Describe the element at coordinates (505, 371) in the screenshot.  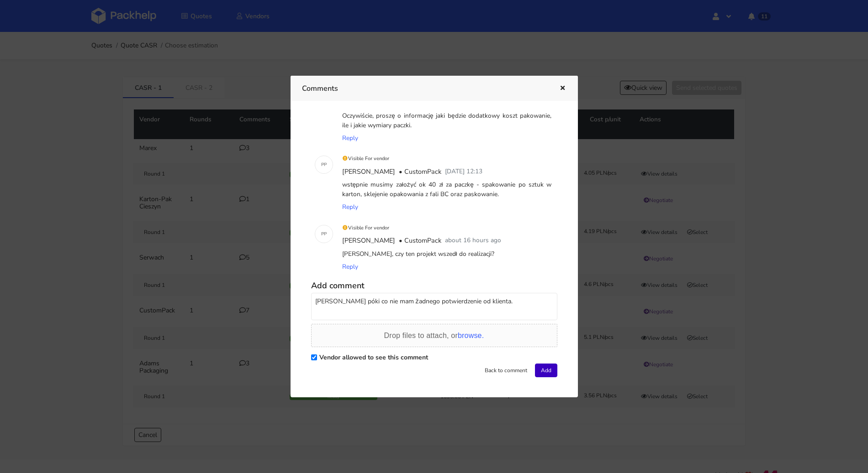
I see `button: Back to comment` at that location.